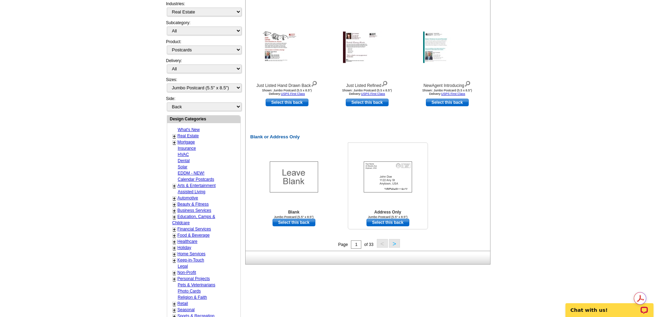 This screenshot has height=317, width=658. Describe the element at coordinates (193, 204) in the screenshot. I see `a: Beauty & Fitness` at that location.